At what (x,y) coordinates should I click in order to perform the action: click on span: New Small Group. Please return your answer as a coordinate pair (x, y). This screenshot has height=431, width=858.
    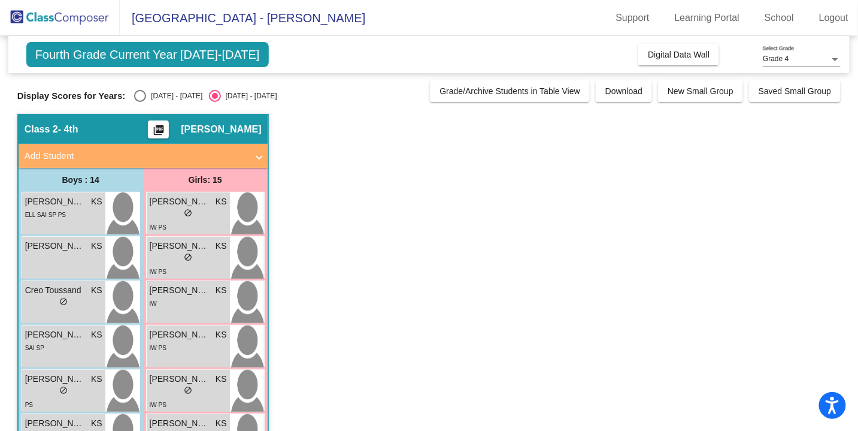
    Looking at the image, I should click on (701, 91).